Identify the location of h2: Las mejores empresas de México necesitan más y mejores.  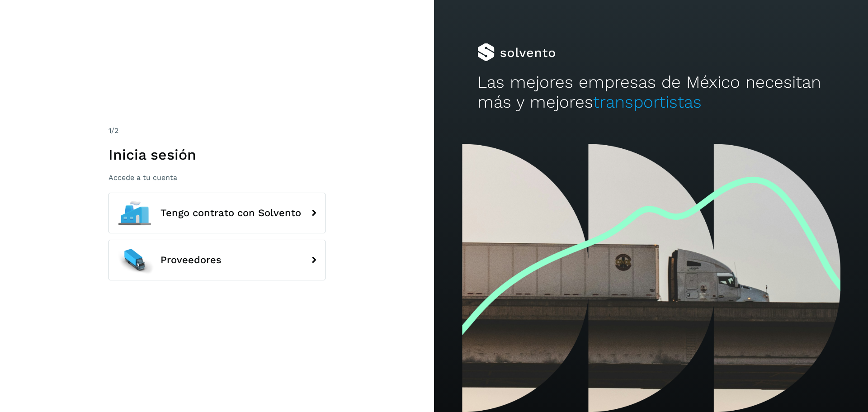
(651, 92).